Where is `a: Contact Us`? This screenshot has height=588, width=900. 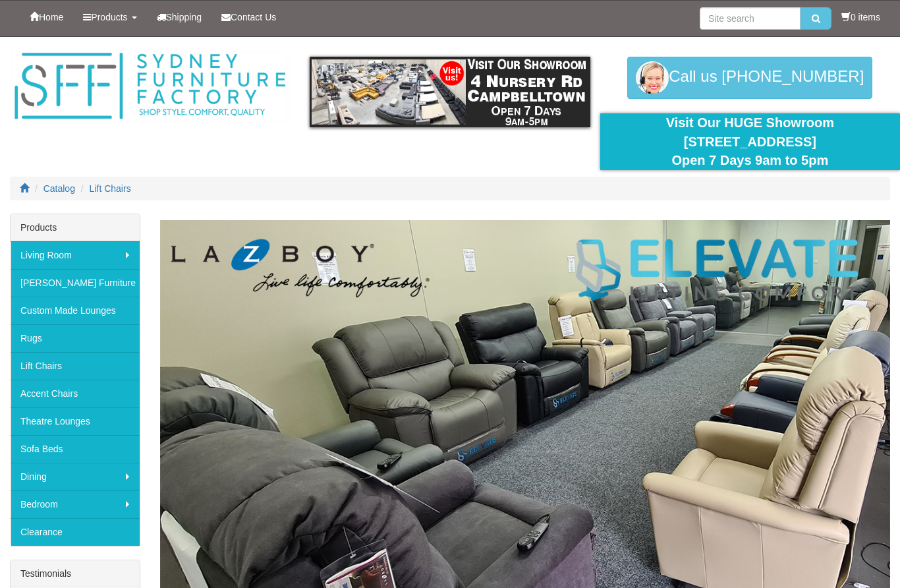
a: Contact Us is located at coordinates (249, 17).